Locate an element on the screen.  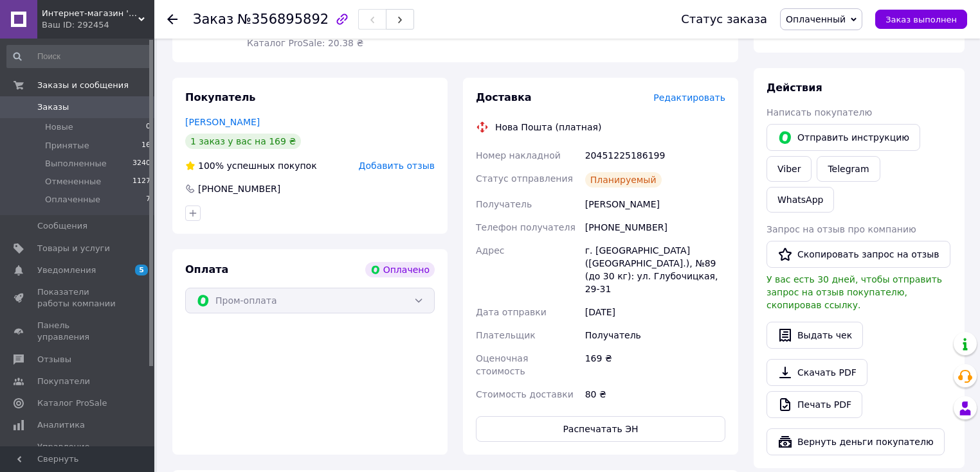
div: Получатель is located at coordinates (656, 336).